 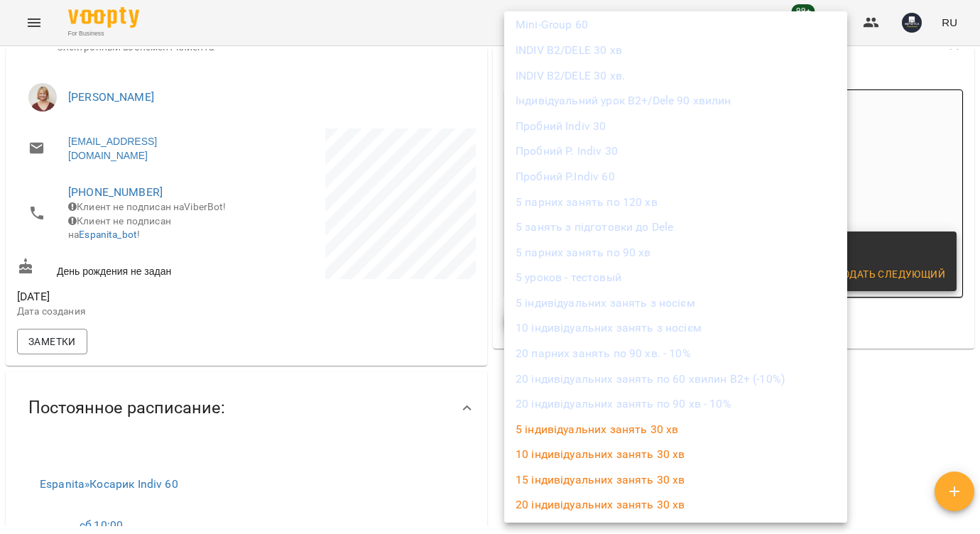 What do you see at coordinates (675, 379) in the screenshot?
I see `li: 20 індивідуальних занять по 60 хвилин В2+ (-10%)` at bounding box center [675, 379].